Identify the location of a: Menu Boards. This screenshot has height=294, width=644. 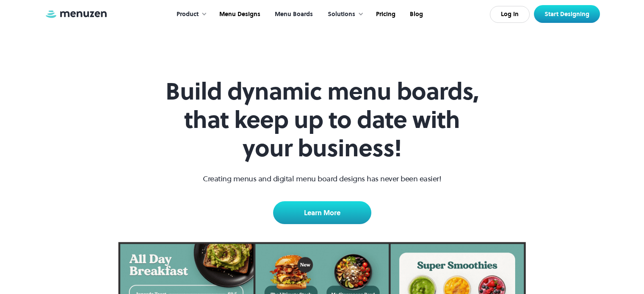
(293, 14).